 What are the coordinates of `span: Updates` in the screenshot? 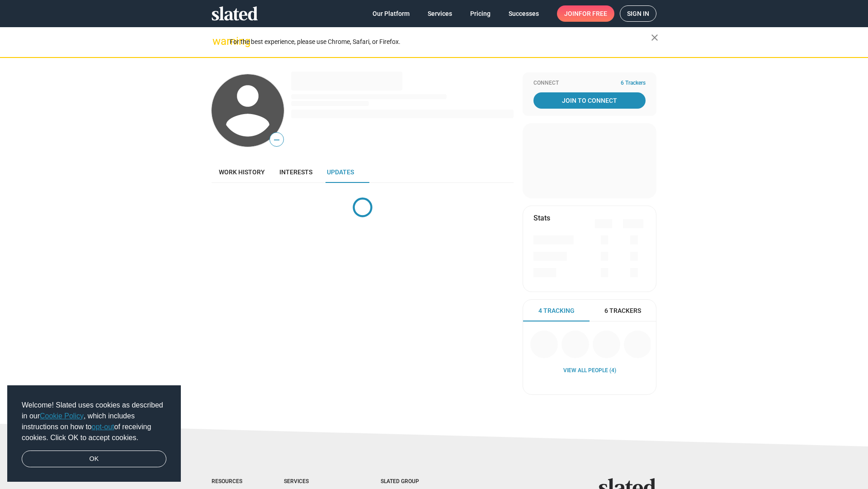 It's located at (340, 172).